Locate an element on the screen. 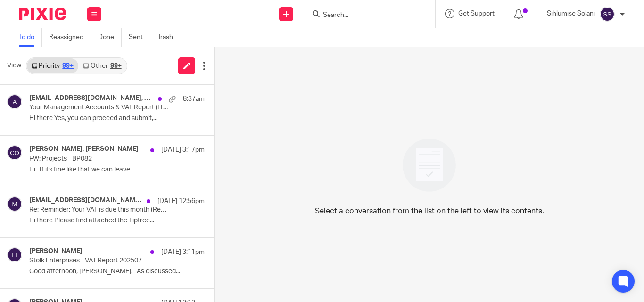 The width and height of the screenshot is (644, 302). a: Sent is located at coordinates (139, 37).